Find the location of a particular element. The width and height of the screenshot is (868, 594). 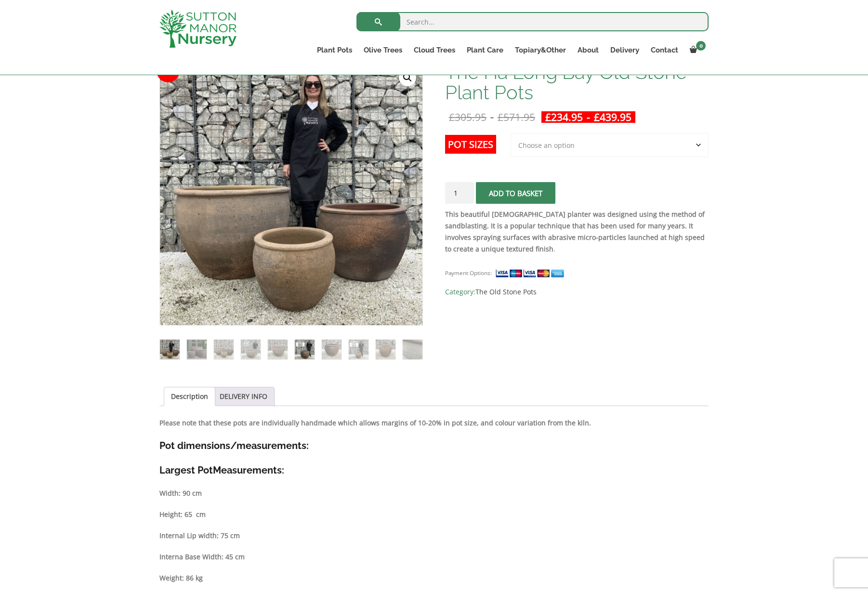

a: Topiary&Other is located at coordinates (540, 50).